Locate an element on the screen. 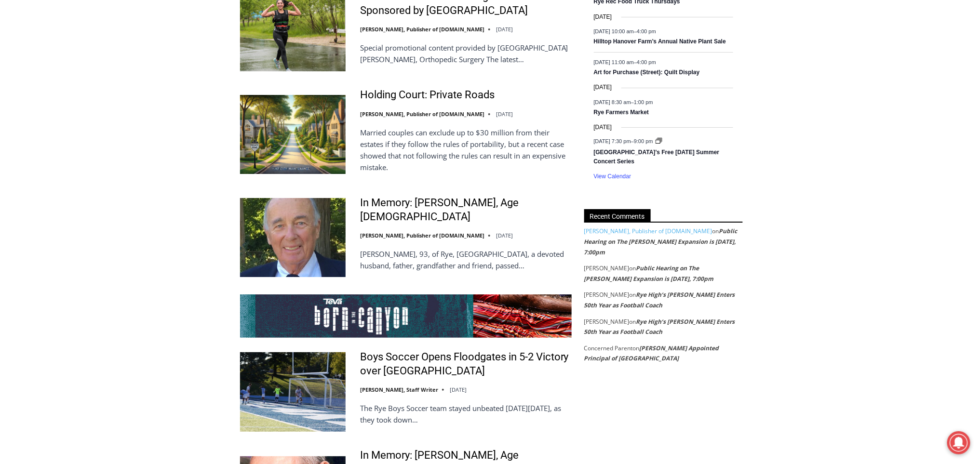 This screenshot has width=980, height=464. img: Boys Soccer Opens Floodgates in 5-2 Victory over Westlake is located at coordinates (292, 392).